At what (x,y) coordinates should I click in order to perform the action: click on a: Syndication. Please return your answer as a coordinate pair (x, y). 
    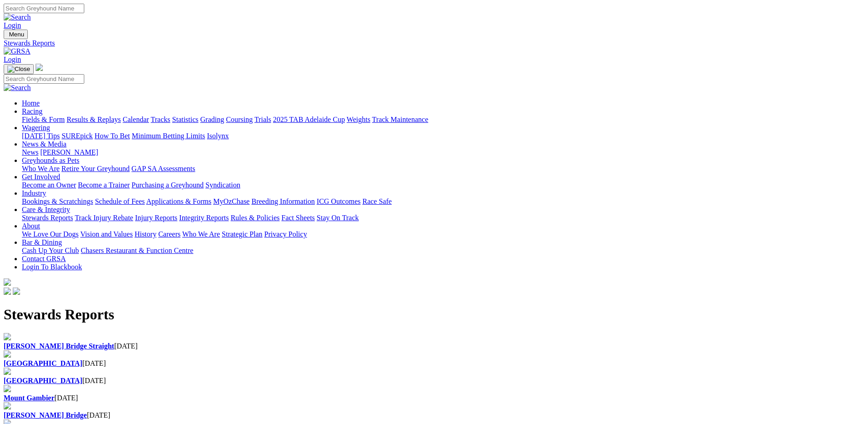
    Looking at the image, I should click on (223, 185).